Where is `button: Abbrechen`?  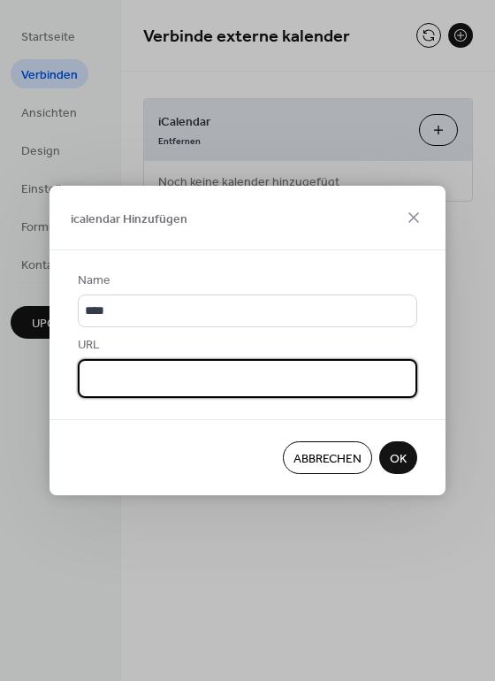
button: Abbrechen is located at coordinates (327, 457).